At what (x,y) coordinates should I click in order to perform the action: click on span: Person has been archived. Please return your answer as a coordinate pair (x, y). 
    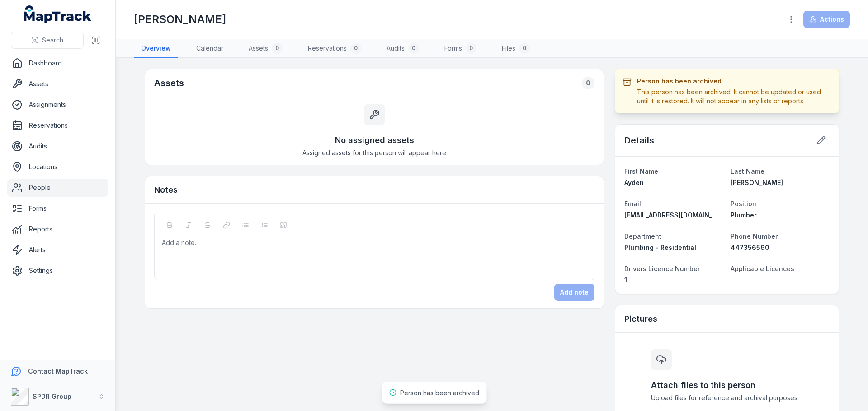
    Looking at the image, I should click on (440, 392).